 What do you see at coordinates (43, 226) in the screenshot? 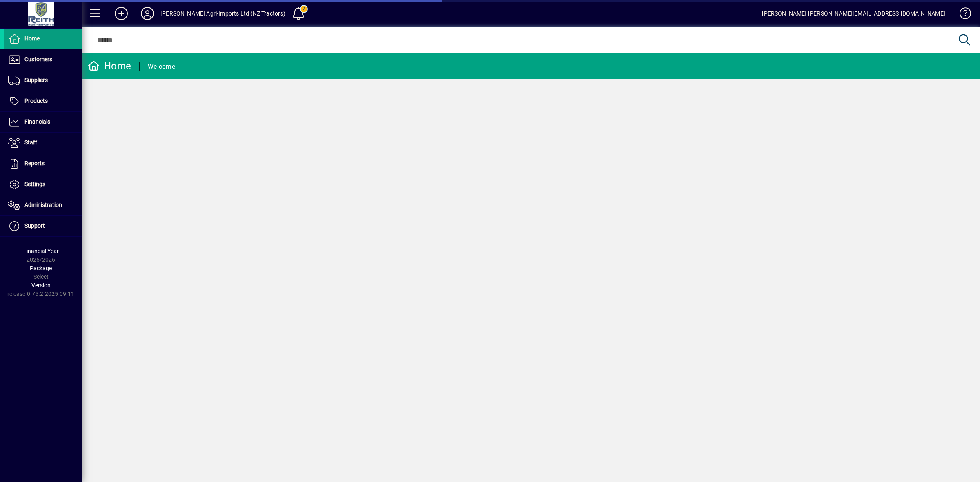
I see `a: Support` at bounding box center [43, 226].